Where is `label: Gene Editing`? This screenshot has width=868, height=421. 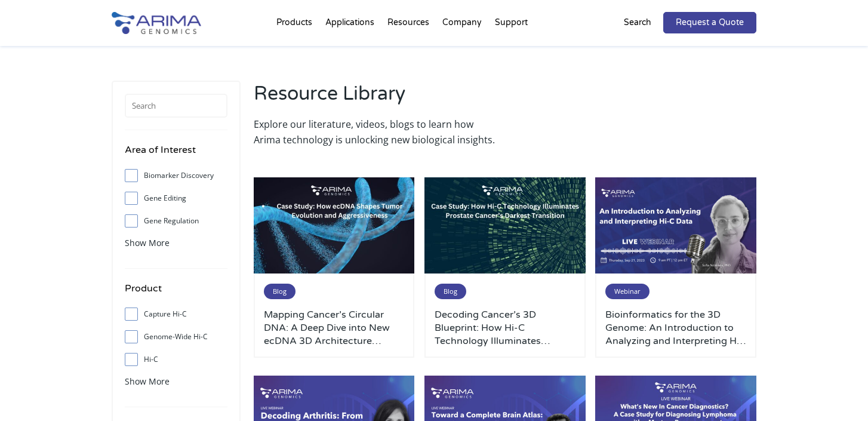 label: Gene Editing is located at coordinates (176, 199).